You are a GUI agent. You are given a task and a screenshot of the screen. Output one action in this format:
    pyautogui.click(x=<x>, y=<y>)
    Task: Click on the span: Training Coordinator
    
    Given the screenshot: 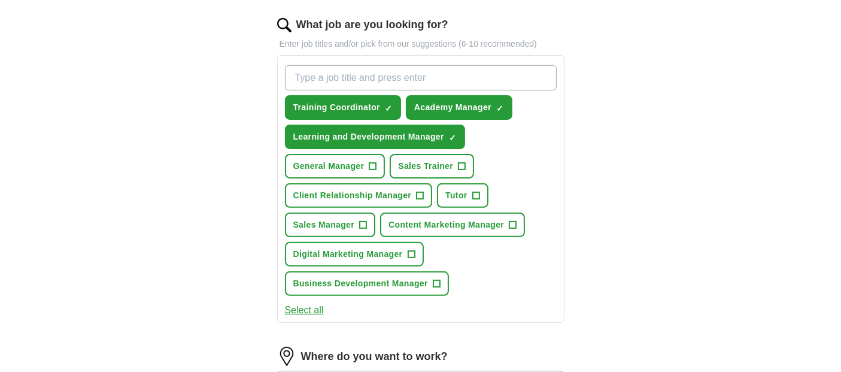 What is the action you would take?
    pyautogui.click(x=336, y=107)
    